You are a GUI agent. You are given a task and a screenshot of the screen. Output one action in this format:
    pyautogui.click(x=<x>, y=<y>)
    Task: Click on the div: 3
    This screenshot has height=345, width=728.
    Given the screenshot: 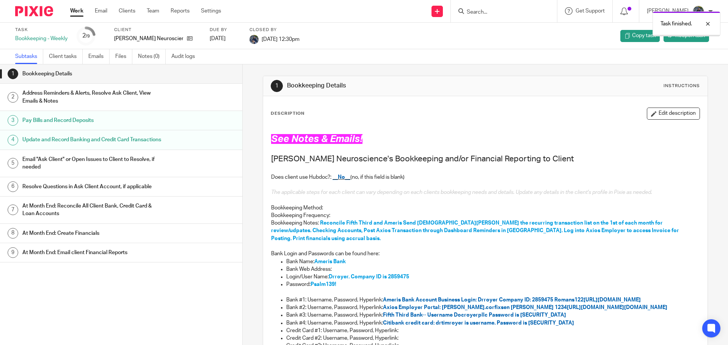 What is the action you would take?
    pyautogui.click(x=13, y=121)
    